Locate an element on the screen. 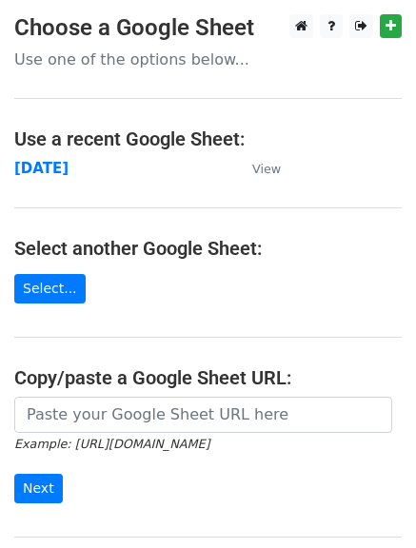  h4: Copy/paste a Google Sheet URL: is located at coordinates (207, 378).